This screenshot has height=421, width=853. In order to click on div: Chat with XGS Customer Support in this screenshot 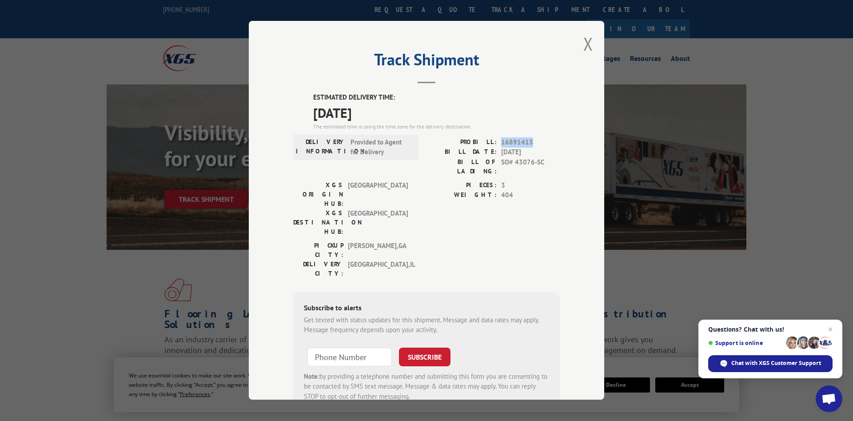, I will do `click(770, 363)`.